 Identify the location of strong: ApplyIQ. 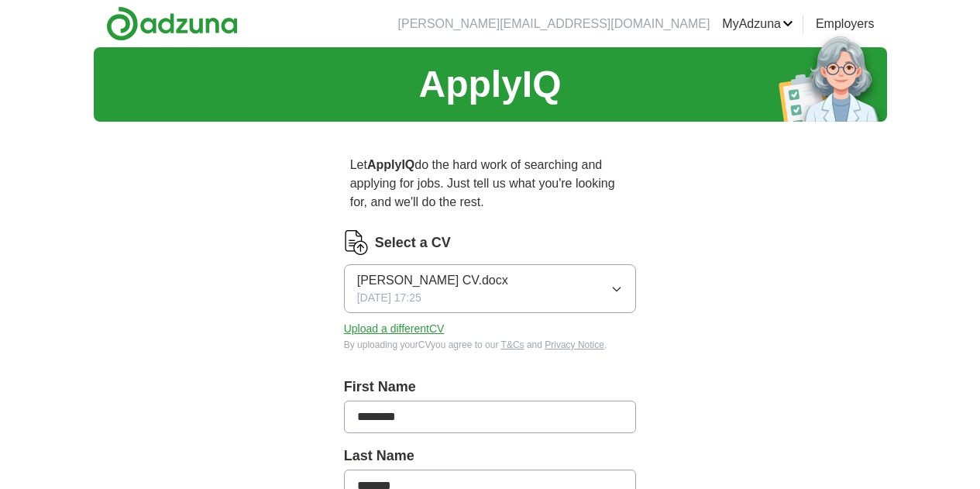
(390, 164).